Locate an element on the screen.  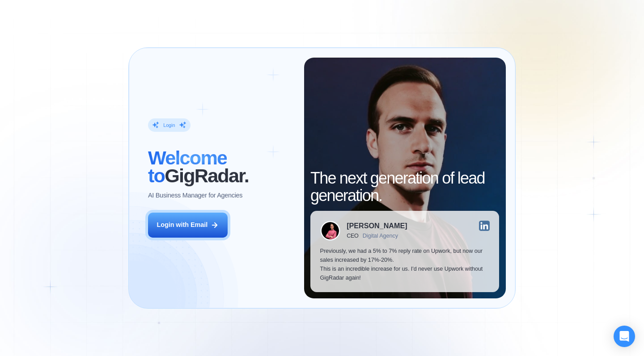
p: Previously, we had a 5% to 7% reply rate on Upwork, but now our sales increased by 17%-20%. This ... is located at coordinates (405, 265).